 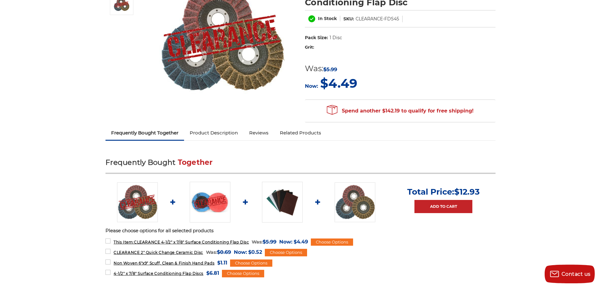 I want to click on span: $6.81, so click(x=213, y=273).